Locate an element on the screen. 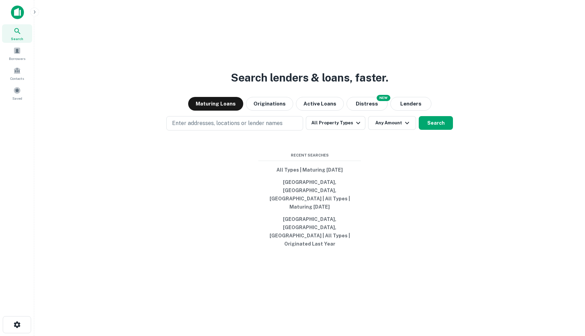 This screenshot has width=585, height=336. button: Active Loans is located at coordinates (320, 104).